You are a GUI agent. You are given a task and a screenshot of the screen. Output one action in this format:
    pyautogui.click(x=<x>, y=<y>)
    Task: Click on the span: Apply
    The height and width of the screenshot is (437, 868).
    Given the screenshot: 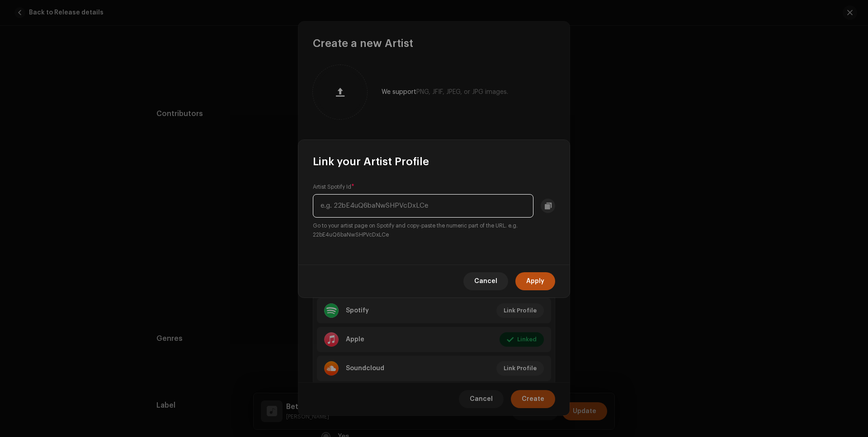 What is the action you would take?
    pyautogui.click(x=535, y=281)
    